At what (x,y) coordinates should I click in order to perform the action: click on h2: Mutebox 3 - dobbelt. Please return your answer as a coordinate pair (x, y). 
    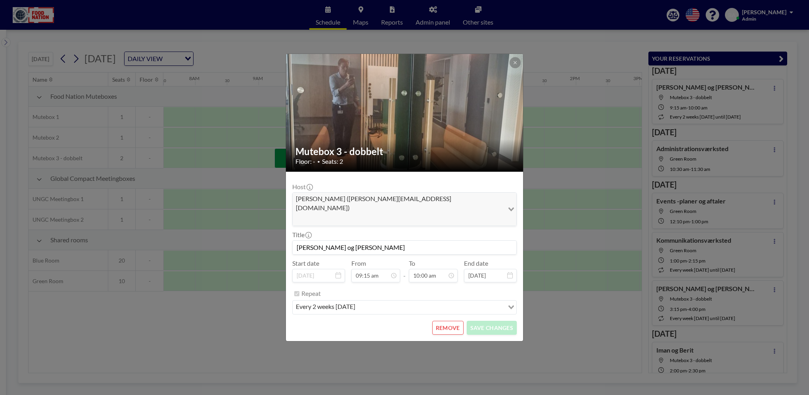
    Looking at the image, I should click on (405, 152).